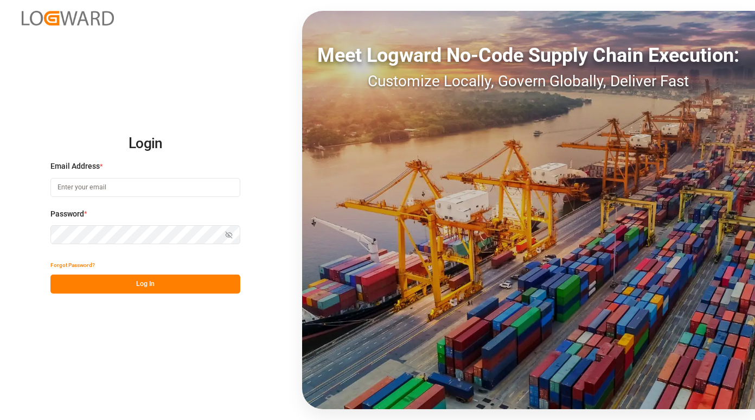 The width and height of the screenshot is (755, 420). Describe the element at coordinates (73, 265) in the screenshot. I see `button: Forgot Password?` at that location.